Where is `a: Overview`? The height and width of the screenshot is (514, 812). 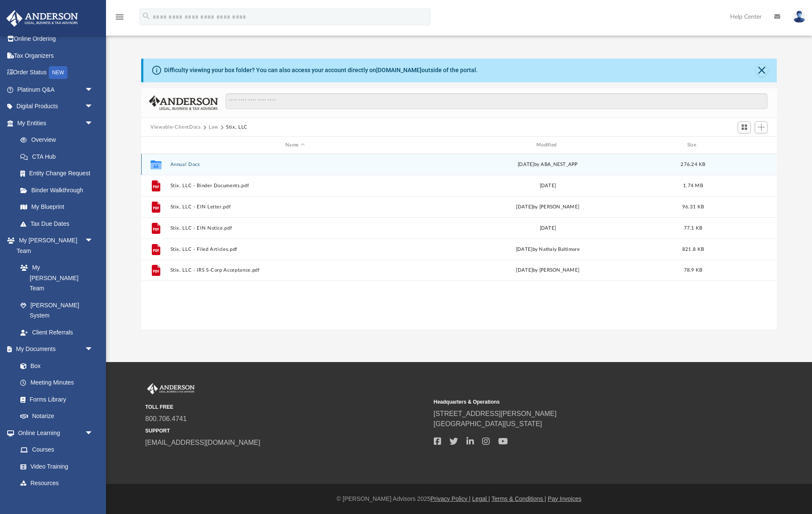
a: Overview is located at coordinates (59, 140).